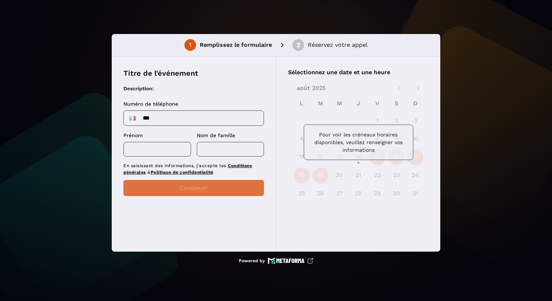 This screenshot has height=301, width=552. Describe the element at coordinates (194, 169) in the screenshot. I see `p: En saisissant des informations, j'accepte les` at that location.